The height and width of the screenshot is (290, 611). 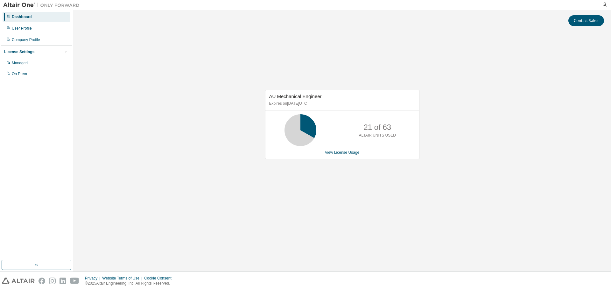 What do you see at coordinates (52, 281) in the screenshot?
I see `img: instagram.svg` at bounding box center [52, 281].